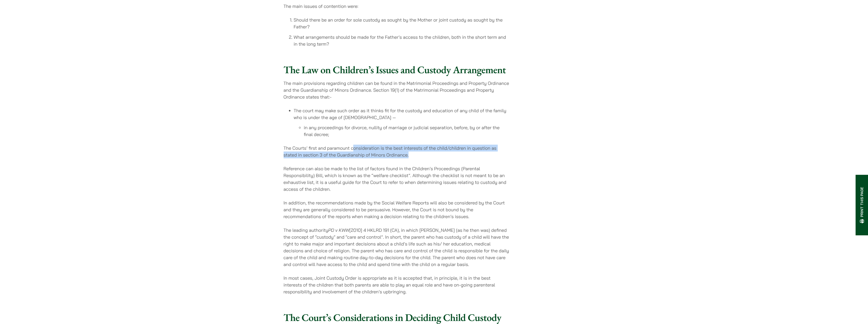  I want to click on p: In most cases, Joint Custody Order is appropriate as it is accepted that, in principle, it is in ..., so click(396, 285).